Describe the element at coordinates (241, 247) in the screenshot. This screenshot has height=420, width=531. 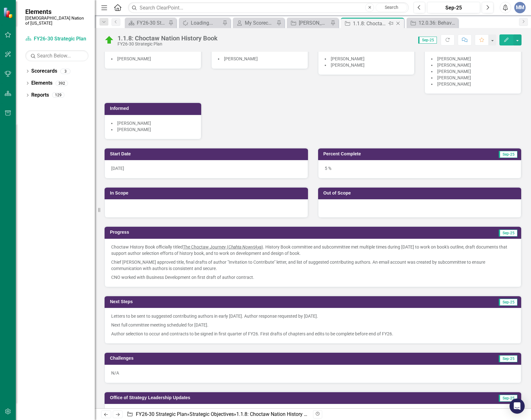
I see `em: Chahta Nowvt` at that location.